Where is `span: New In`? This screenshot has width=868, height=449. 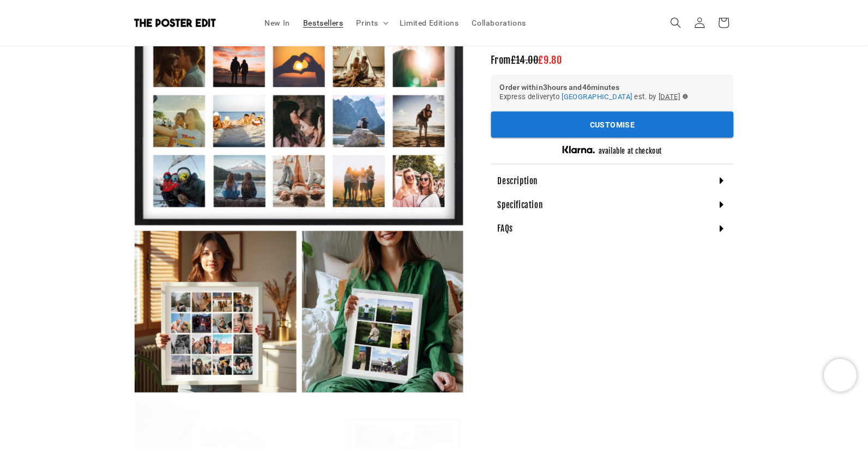 span: New In is located at coordinates (277, 23).